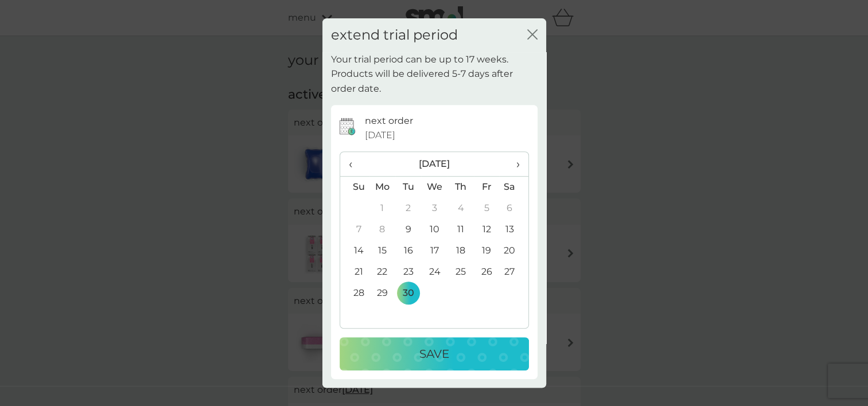  What do you see at coordinates (355, 272) in the screenshot?
I see `td: 21` at bounding box center [355, 272].